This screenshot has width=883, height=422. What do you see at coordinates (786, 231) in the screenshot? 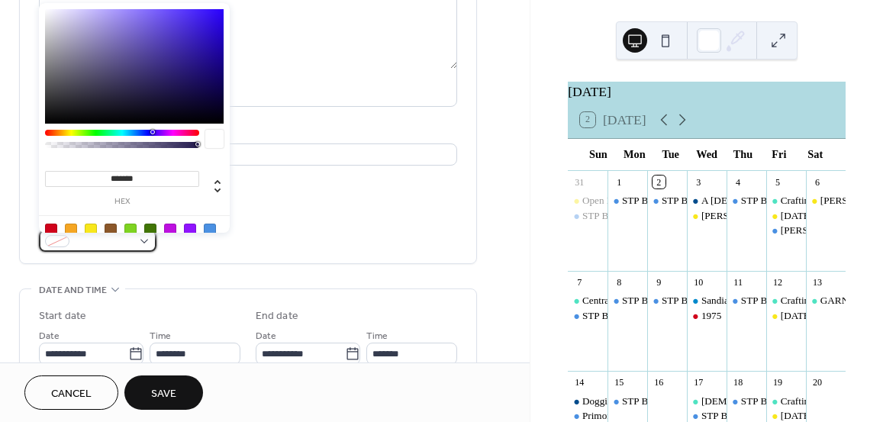
I see `div: Salida Moth Mixed ages auditions` at bounding box center [786, 231].